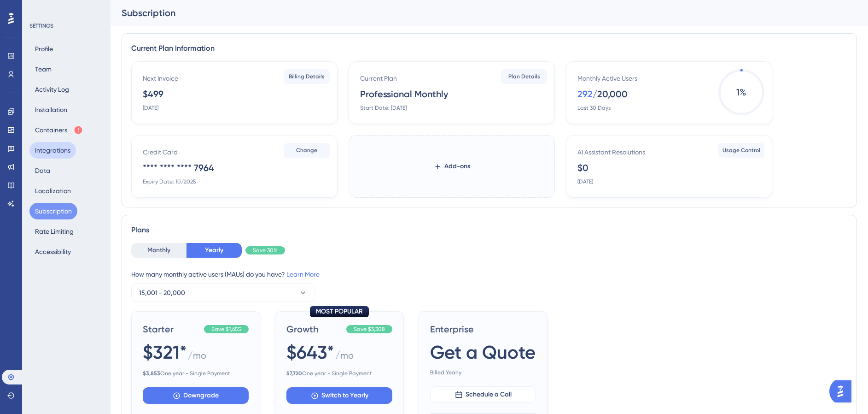  What do you see at coordinates (196, 395) in the screenshot?
I see `button: Downgrade` at bounding box center [196, 395].